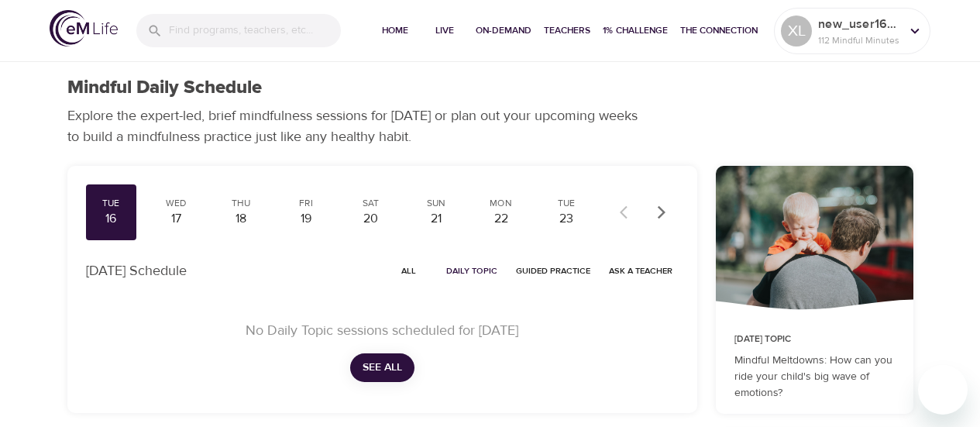 The width and height of the screenshot is (980, 427). I want to click on div: XL, so click(796, 31).